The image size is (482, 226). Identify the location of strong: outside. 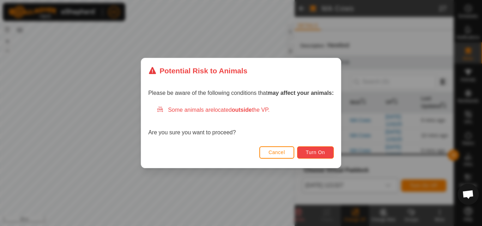
(242, 110).